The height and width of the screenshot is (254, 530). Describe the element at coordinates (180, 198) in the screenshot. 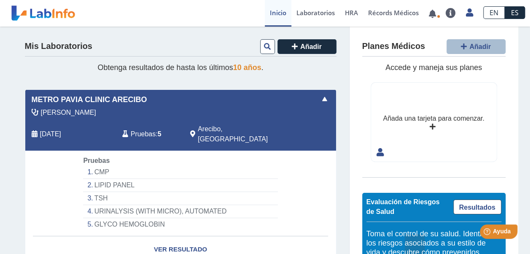

I see `li: TSH` at that location.